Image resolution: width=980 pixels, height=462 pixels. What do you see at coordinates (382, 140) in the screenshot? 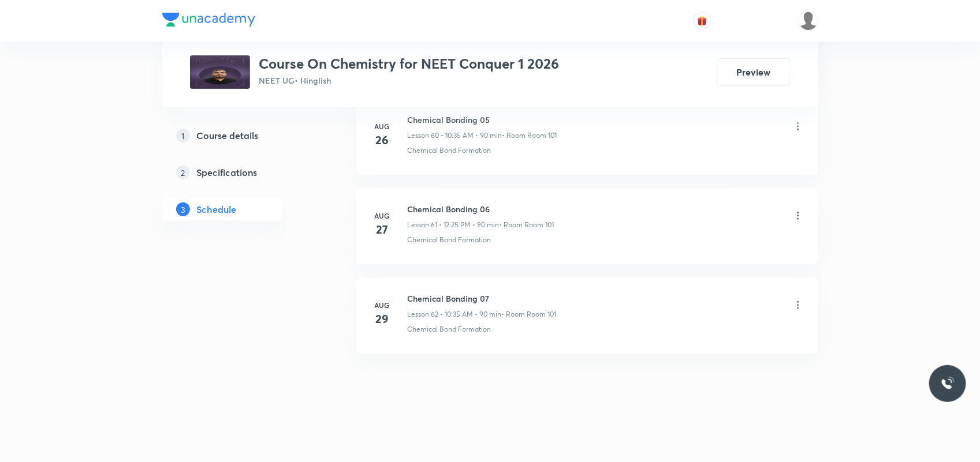
I see `h4: 26` at bounding box center [382, 140].